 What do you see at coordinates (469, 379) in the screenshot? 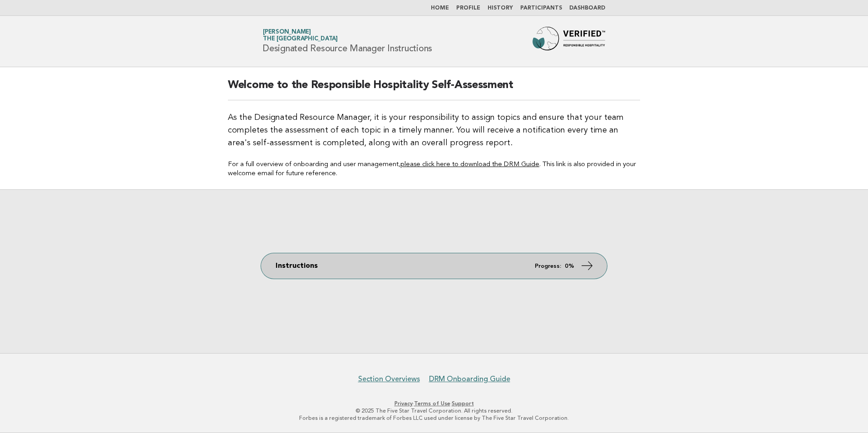
I see `a: DRM Onboarding Guide` at bounding box center [469, 379].